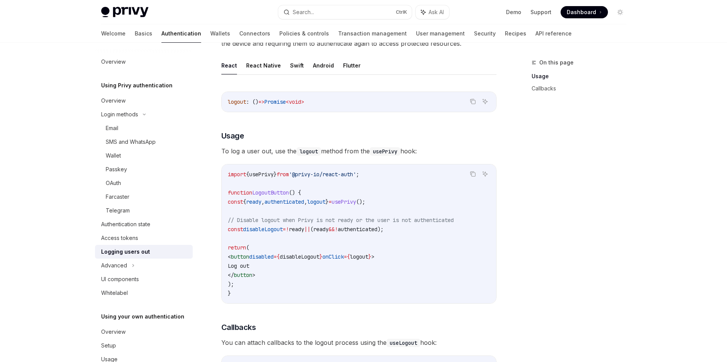 This screenshot has height=362, width=727. What do you see at coordinates (144, 197) in the screenshot?
I see `a: Farcaster` at bounding box center [144, 197].